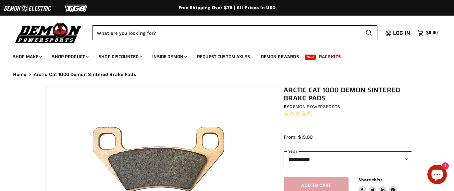 This screenshot has height=191, width=454. Describe the element at coordinates (169, 57) in the screenshot. I see `a: Inside Demon` at that location.